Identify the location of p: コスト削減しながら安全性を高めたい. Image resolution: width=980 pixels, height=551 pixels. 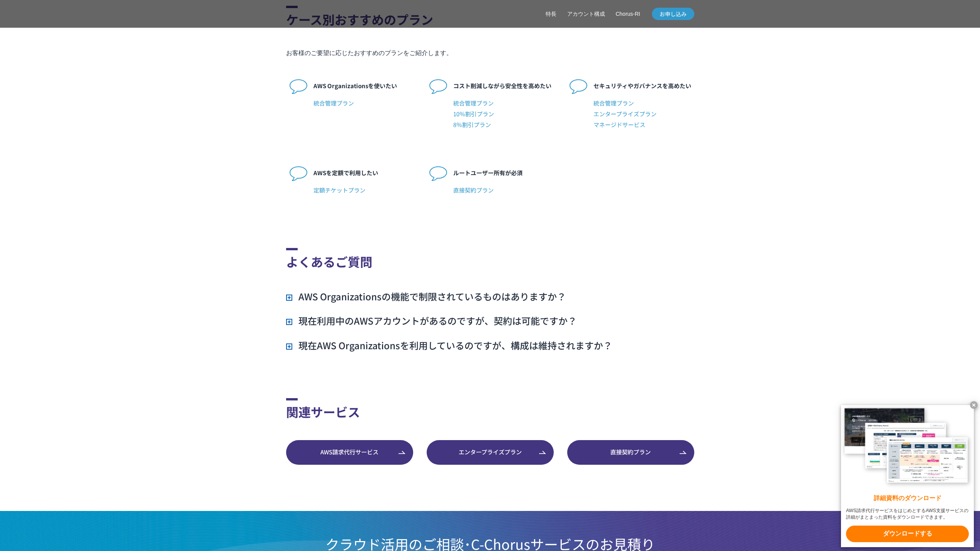
(504, 86).